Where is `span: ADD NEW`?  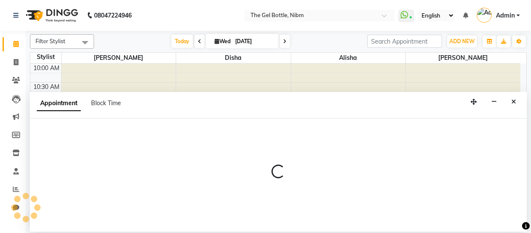
span: ADD NEW is located at coordinates (461, 41).